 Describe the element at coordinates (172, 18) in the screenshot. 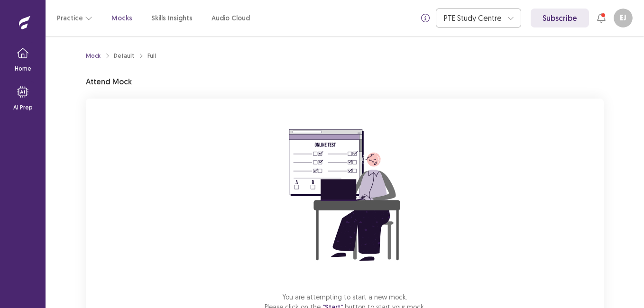

I see `p: Skills Insights` at that location.